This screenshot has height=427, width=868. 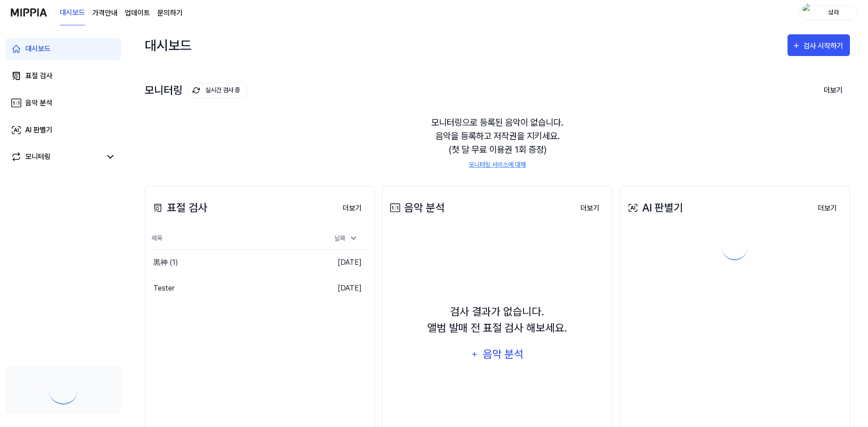 What do you see at coordinates (196, 90) in the screenshot?
I see `img: monitoring Icon` at bounding box center [196, 90].